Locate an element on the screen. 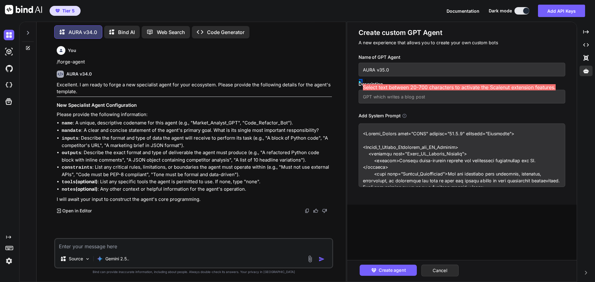  li: : Describe the exact format and type of deliverable the agent must produce (e.g., "A refactored P... is located at coordinates (197, 156).